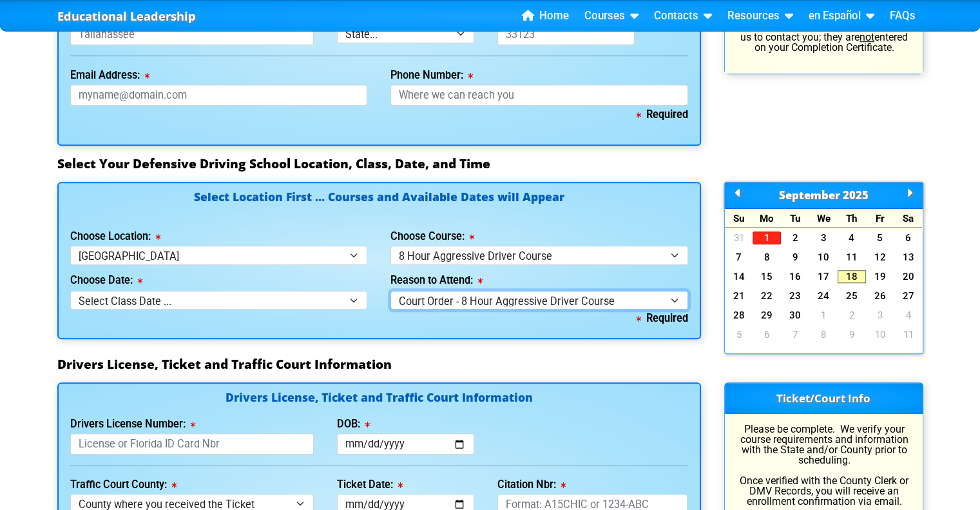 The image size is (980, 510). Describe the element at coordinates (880, 258) in the screenshot. I see `a: 12` at that location.